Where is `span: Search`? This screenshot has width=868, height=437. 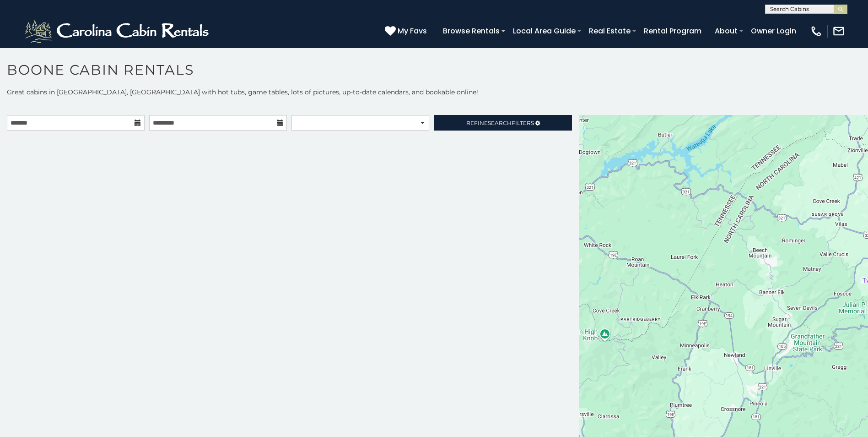 span: Search is located at coordinates (500, 123).